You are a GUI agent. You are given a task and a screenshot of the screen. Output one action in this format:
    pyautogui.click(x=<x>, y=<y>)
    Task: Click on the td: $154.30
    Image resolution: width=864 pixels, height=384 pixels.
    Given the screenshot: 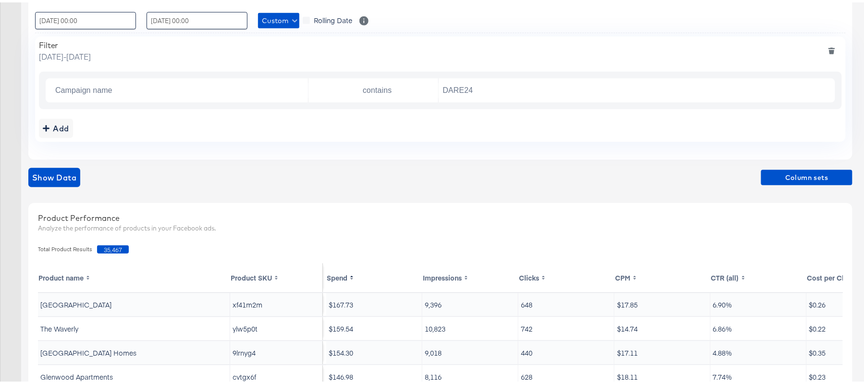 What is the action you would take?
    pyautogui.click(x=374, y=350)
    